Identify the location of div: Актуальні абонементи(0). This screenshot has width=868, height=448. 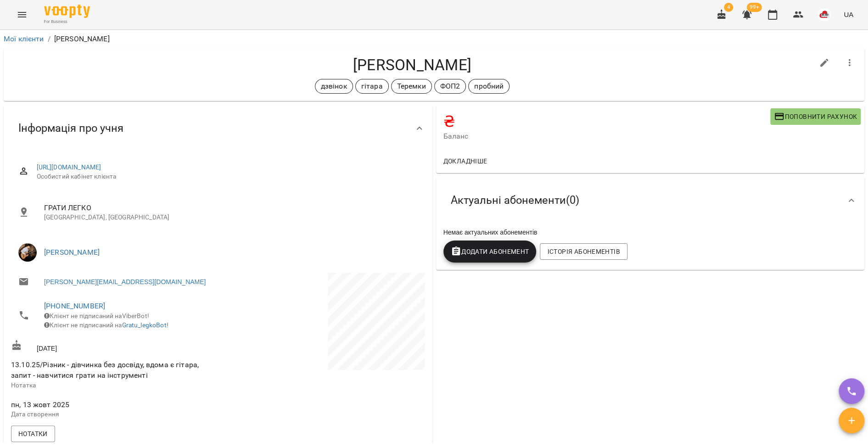
(650, 200).